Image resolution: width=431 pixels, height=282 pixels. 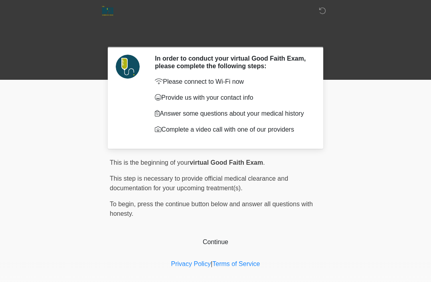 I want to click on span: This is the beginning of your, so click(x=150, y=163).